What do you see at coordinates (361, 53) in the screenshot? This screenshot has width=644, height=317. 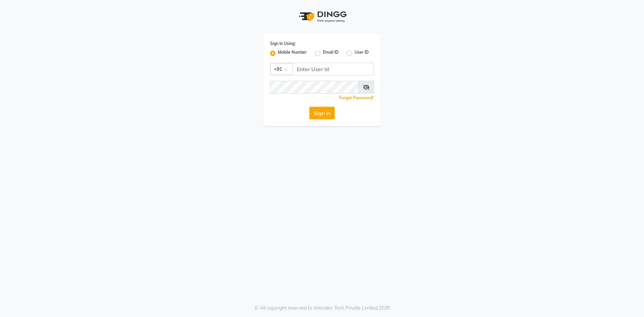 I see `label: User ID` at bounding box center [361, 53].